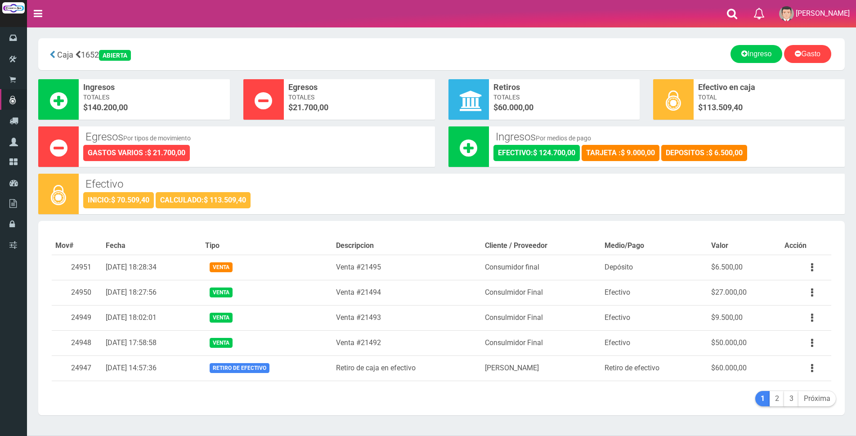  Describe the element at coordinates (407, 293) in the screenshot. I see `td: Venta #21494` at that location.